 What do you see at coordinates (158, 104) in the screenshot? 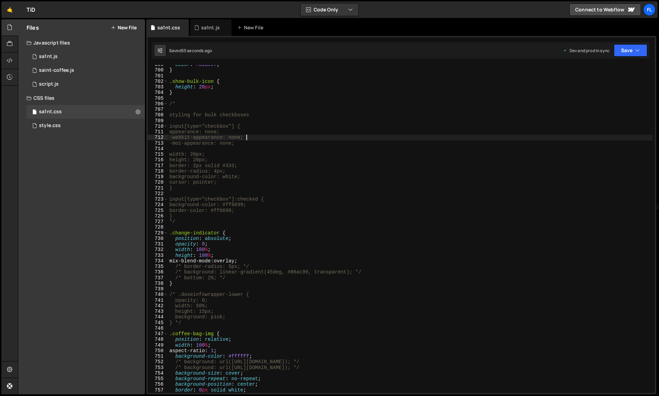
I see `div: 706` at bounding box center [158, 104].